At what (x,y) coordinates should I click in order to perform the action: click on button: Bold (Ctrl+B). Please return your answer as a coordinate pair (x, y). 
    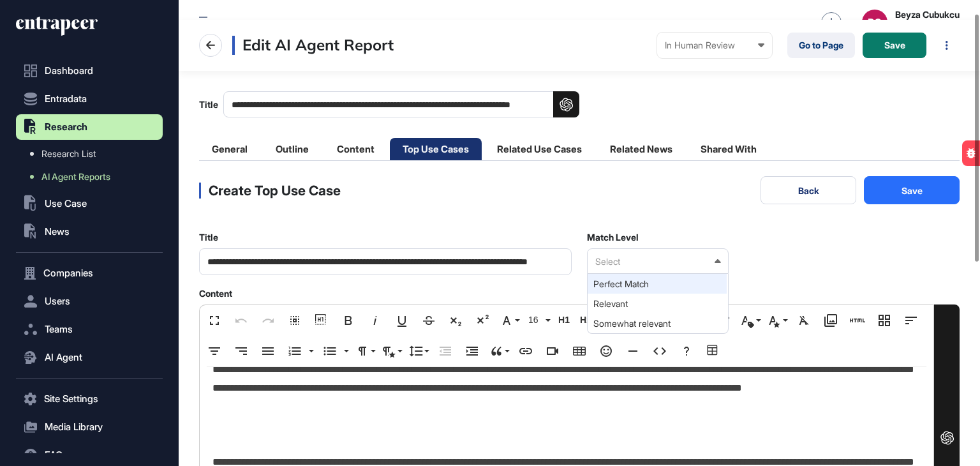
    Looking at the image, I should click on (348, 321).